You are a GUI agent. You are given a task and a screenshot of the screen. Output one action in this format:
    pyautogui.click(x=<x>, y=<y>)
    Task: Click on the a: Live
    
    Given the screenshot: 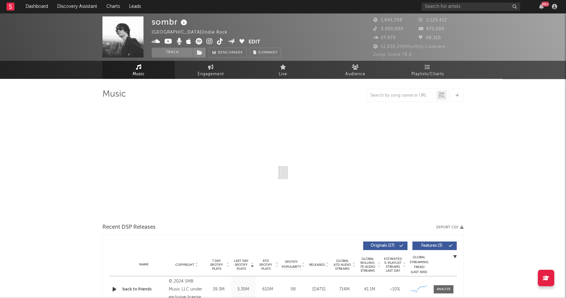 What is the action you would take?
    pyautogui.click(x=283, y=70)
    